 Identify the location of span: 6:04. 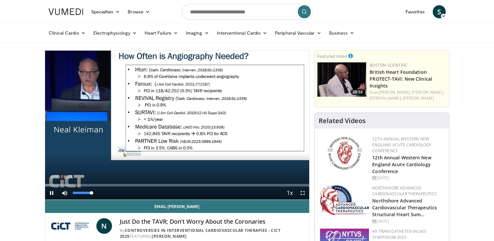
(68, 177).